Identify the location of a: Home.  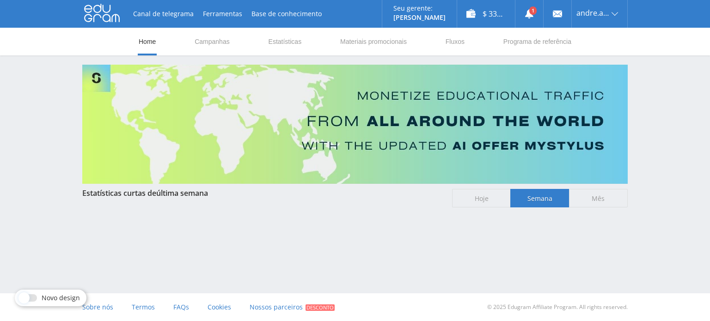
(147, 42).